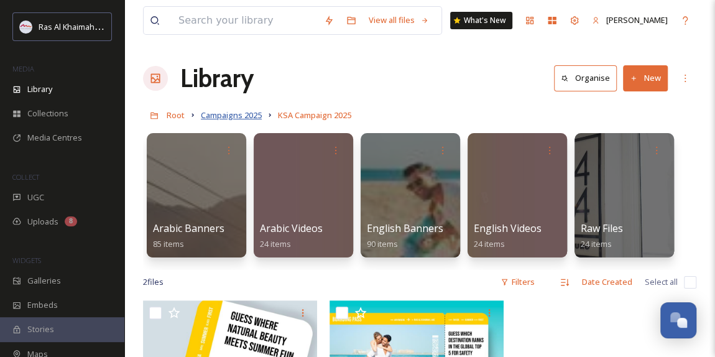 This screenshot has width=715, height=357. What do you see at coordinates (382, 244) in the screenshot?
I see `span: 90 items` at bounding box center [382, 244].